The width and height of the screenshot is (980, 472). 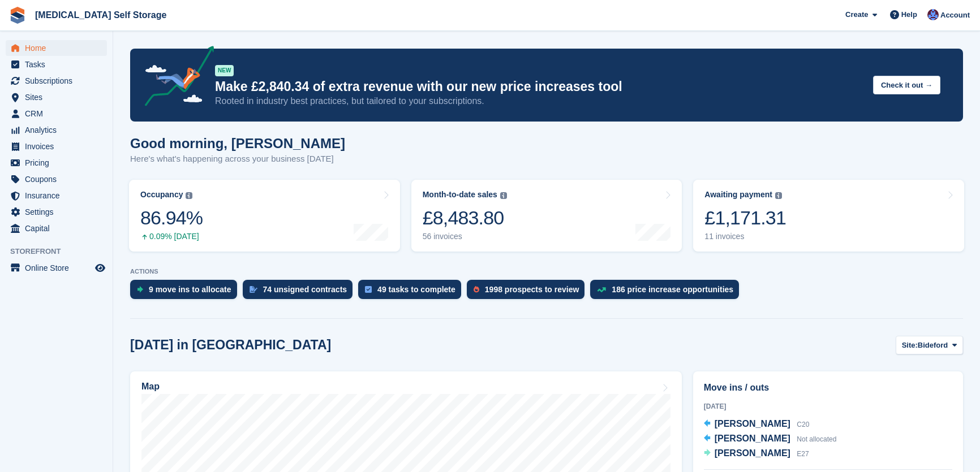 I want to click on a: 49 tasks to complete, so click(x=412, y=292).